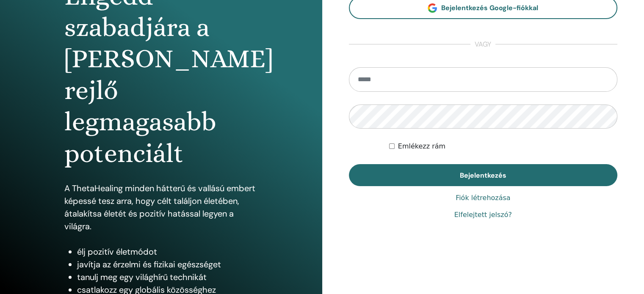 This screenshot has width=644, height=294. What do you see at coordinates (490, 7) in the screenshot?
I see `font: Bejelentkezés Google-fiókkal` at bounding box center [490, 7].